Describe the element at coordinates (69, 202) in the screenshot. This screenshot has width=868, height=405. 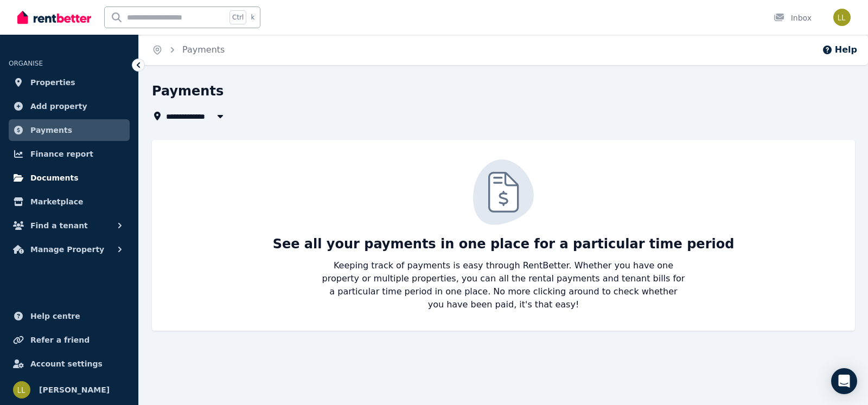
I see `a: Marketplace` at that location.